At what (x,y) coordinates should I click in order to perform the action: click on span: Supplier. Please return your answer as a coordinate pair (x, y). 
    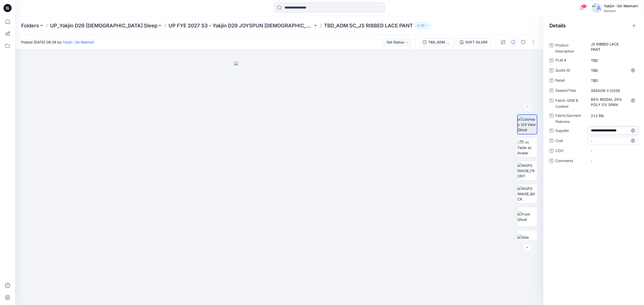
    Looking at the image, I should click on (571, 132).